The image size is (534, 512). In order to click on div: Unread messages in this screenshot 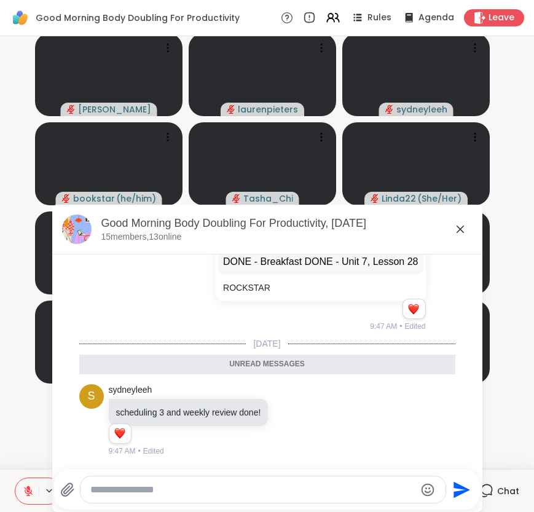, I will do `click(268, 365)`.